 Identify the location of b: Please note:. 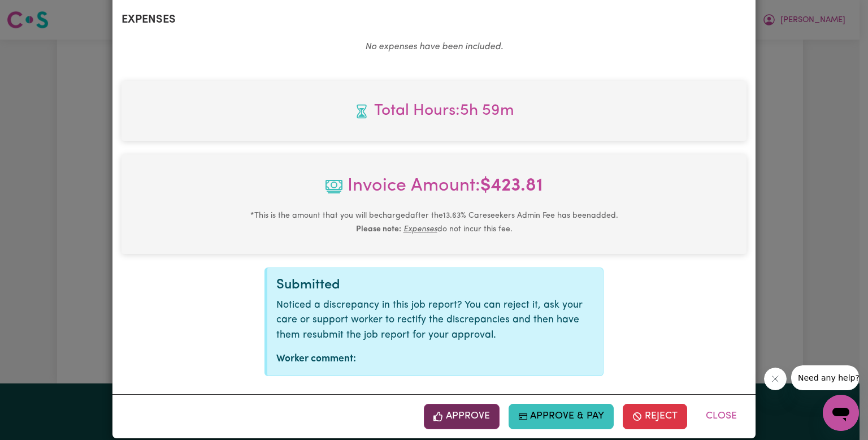
(379, 229).